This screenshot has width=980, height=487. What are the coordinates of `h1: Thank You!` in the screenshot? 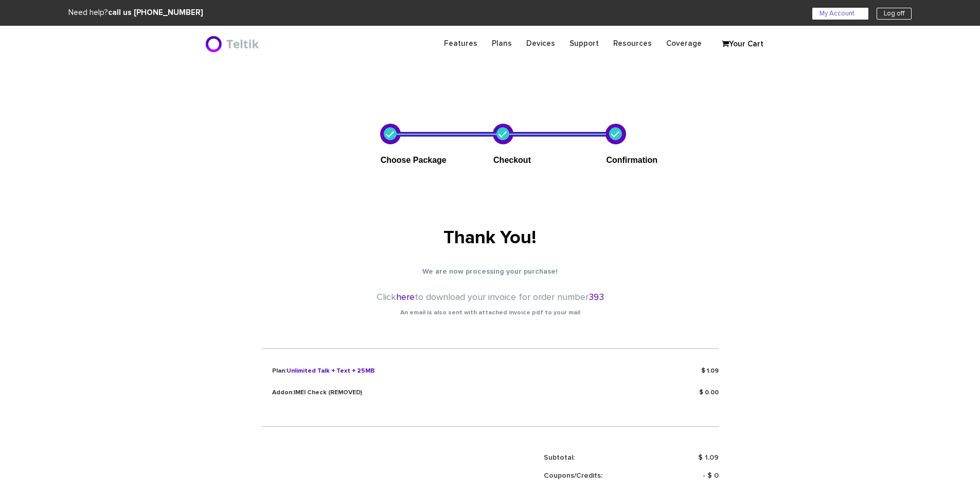 It's located at (490, 238).